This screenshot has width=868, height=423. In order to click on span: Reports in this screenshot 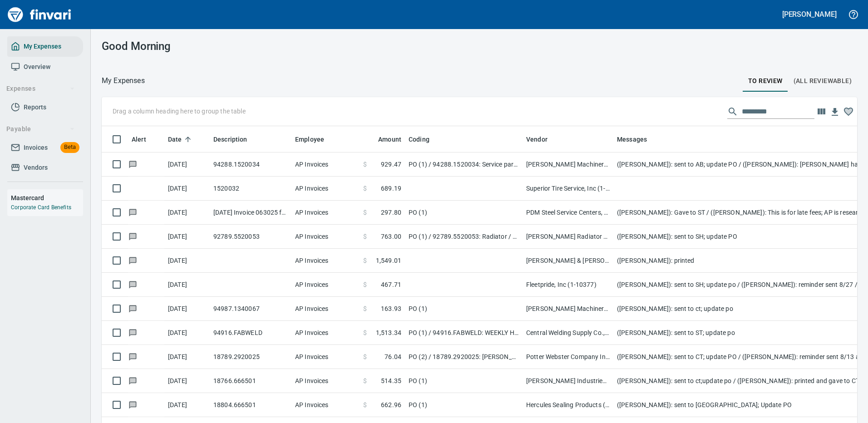, I will do `click(35, 107)`.